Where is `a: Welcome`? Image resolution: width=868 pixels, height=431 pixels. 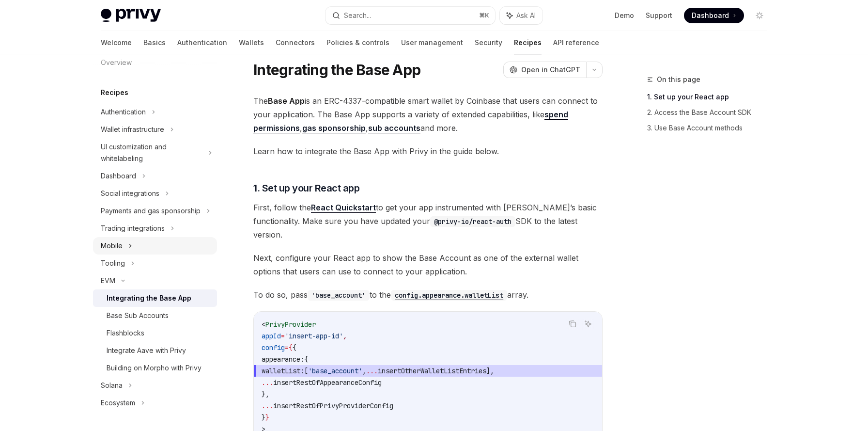
a: Welcome is located at coordinates (117, 43).